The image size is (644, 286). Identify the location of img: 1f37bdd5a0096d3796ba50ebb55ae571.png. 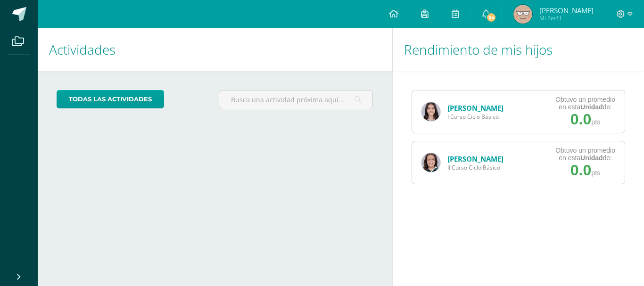
(431, 112).